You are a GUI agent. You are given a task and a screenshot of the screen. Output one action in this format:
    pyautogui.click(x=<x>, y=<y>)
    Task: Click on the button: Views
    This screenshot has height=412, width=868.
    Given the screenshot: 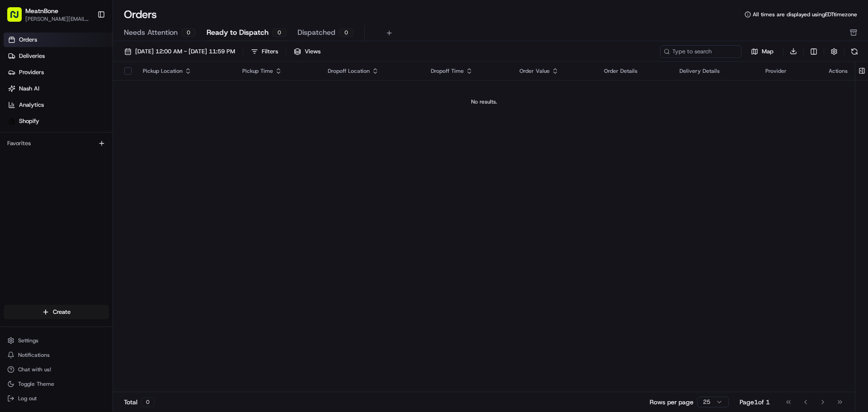 What is the action you would take?
    pyautogui.click(x=307, y=52)
    